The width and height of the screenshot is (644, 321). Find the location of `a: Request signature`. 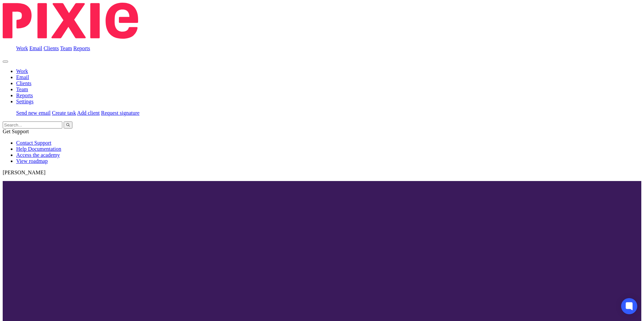

a: Request signature is located at coordinates (120, 113).